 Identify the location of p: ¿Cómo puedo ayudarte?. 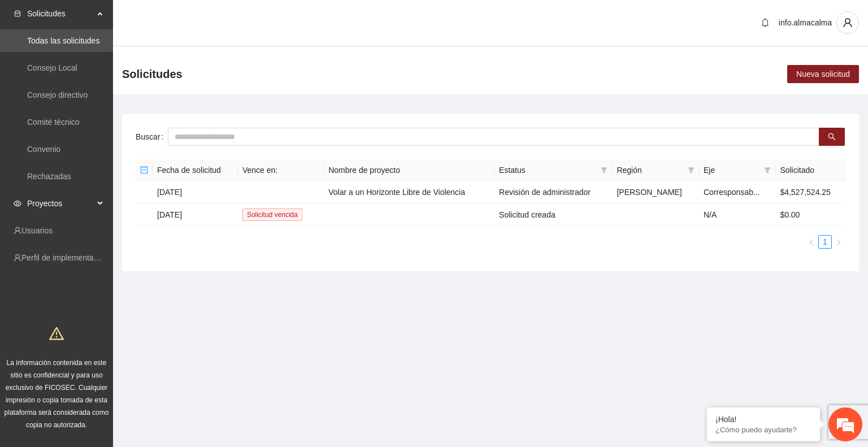
(764, 429).